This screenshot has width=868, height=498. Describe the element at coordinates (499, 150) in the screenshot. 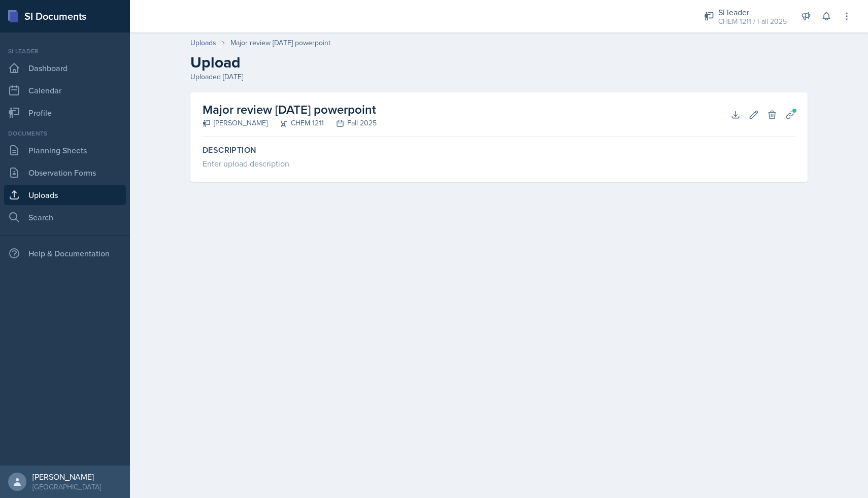

I see `label: Description` at that location.